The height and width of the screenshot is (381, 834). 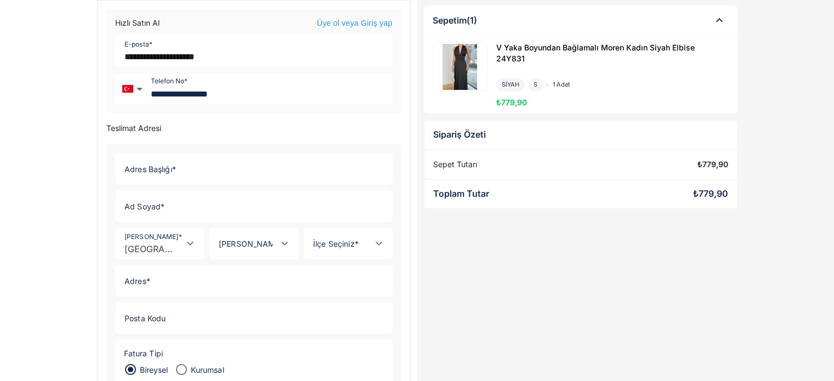 I want to click on span: V Yaka Boyundan Bağlamalı Moren Kadın Siyah Elbise 24Y831, so click(x=595, y=53).